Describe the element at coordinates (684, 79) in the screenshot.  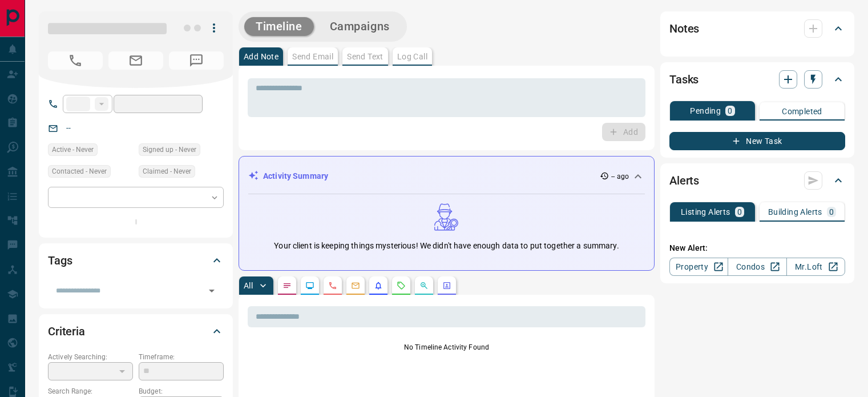
I see `h2: Tasks` at that location.